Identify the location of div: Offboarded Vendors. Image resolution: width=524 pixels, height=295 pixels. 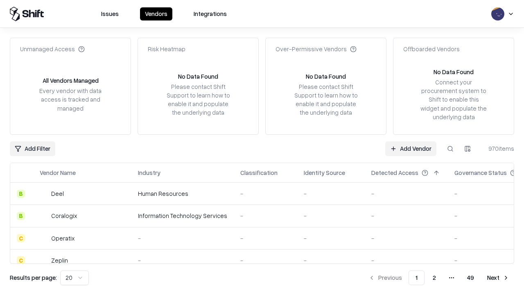
(432, 49).